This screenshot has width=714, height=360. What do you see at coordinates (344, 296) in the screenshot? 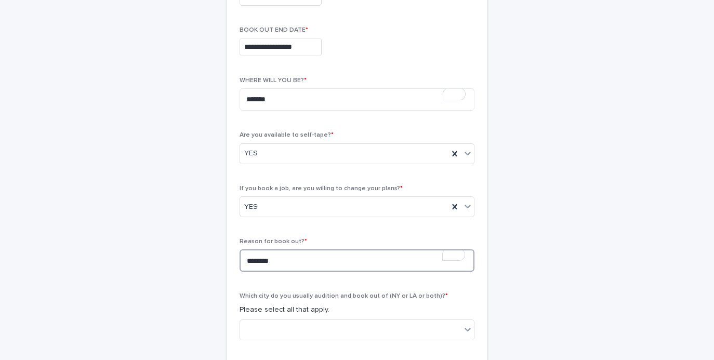
I see `span: Which city do you usually audition and book out of (NY or LA or both)?` at bounding box center [344, 296].